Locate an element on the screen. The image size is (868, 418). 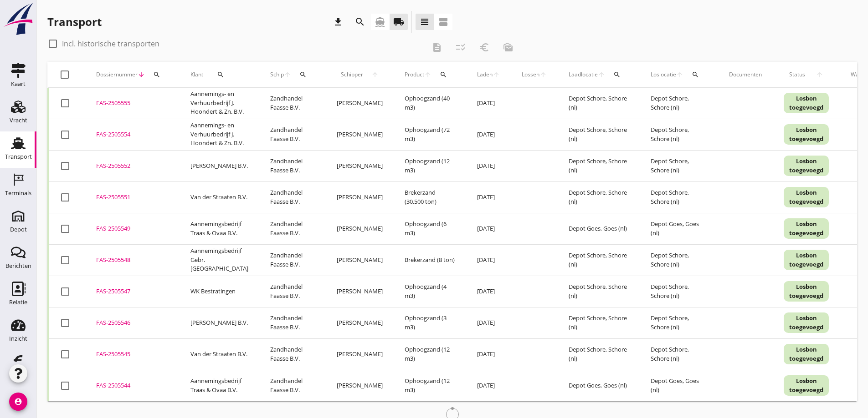
div: FAS-2505552 is located at coordinates (132, 166).